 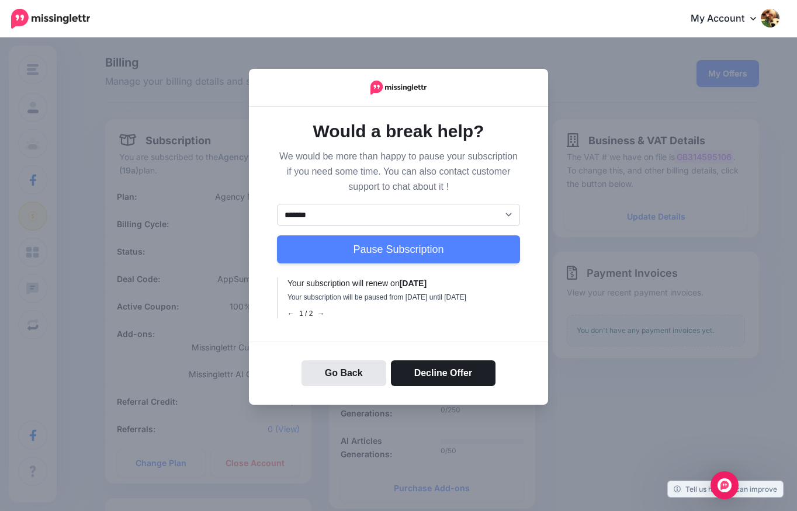 I want to click on p: We would be more than happy to pause your subscription if you need some time. You can also contac..., so click(x=399, y=172).